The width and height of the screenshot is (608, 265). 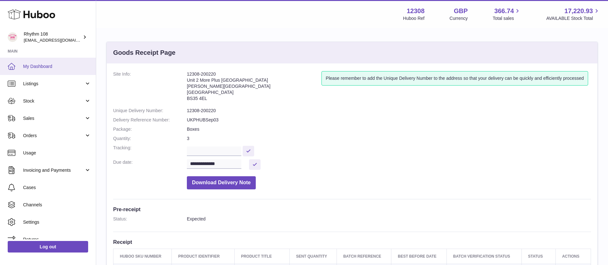 I want to click on button: Download Delivery Note, so click(x=221, y=183).